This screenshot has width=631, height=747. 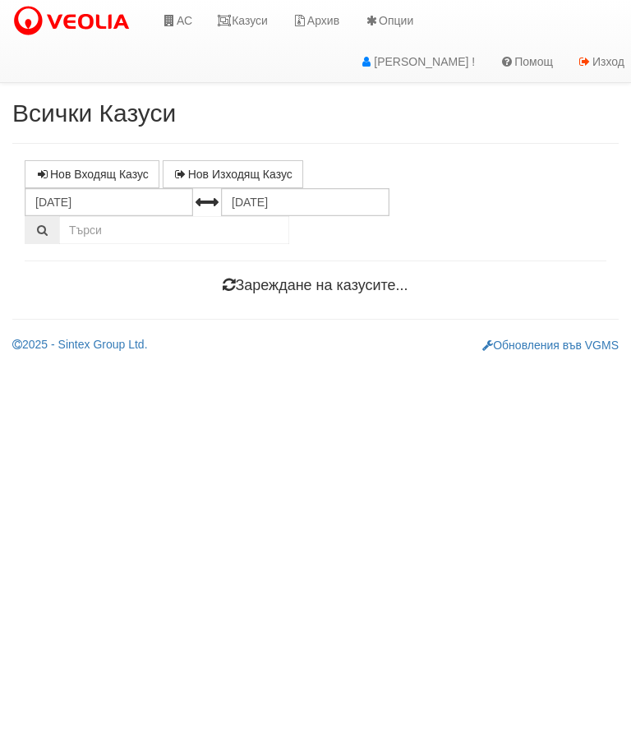 What do you see at coordinates (232, 174) in the screenshot?
I see `a: Нов Изходящ Казус` at bounding box center [232, 174].